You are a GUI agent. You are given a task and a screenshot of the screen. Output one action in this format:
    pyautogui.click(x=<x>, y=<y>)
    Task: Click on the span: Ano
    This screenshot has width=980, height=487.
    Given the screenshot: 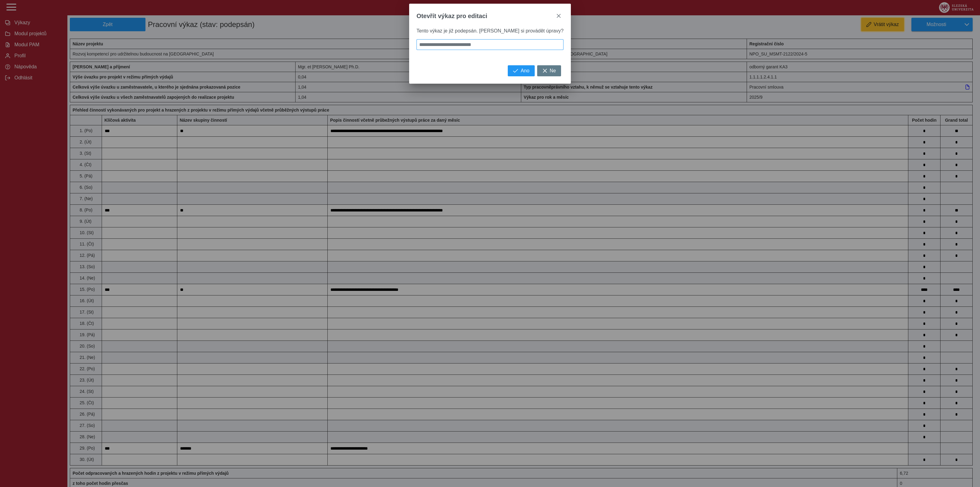 What is the action you would take?
    pyautogui.click(x=525, y=71)
    